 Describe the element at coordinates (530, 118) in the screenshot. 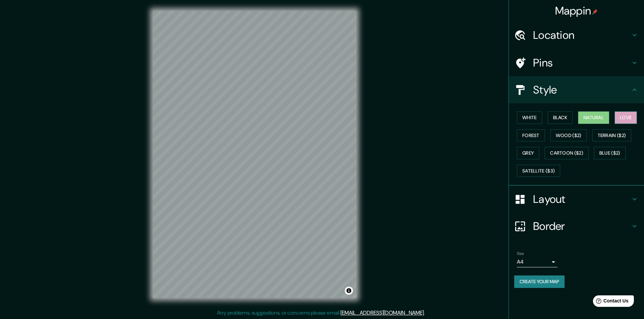

I see `button: White` at that location.